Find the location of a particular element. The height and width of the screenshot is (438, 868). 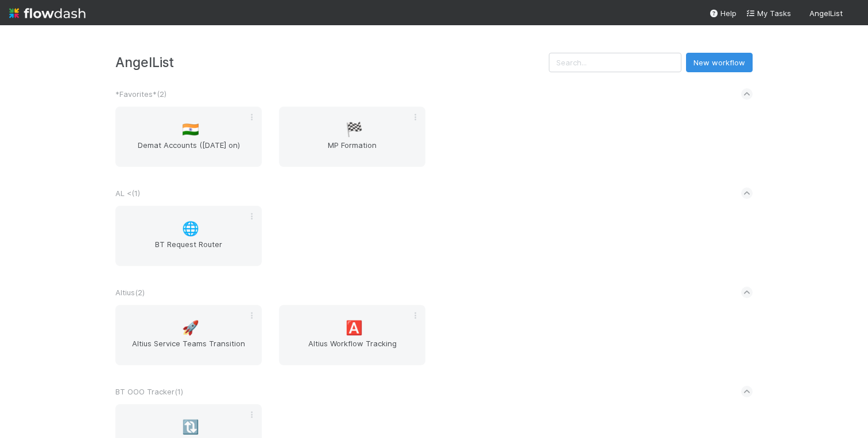

a: 🌐BT Request Router is located at coordinates (188, 236).